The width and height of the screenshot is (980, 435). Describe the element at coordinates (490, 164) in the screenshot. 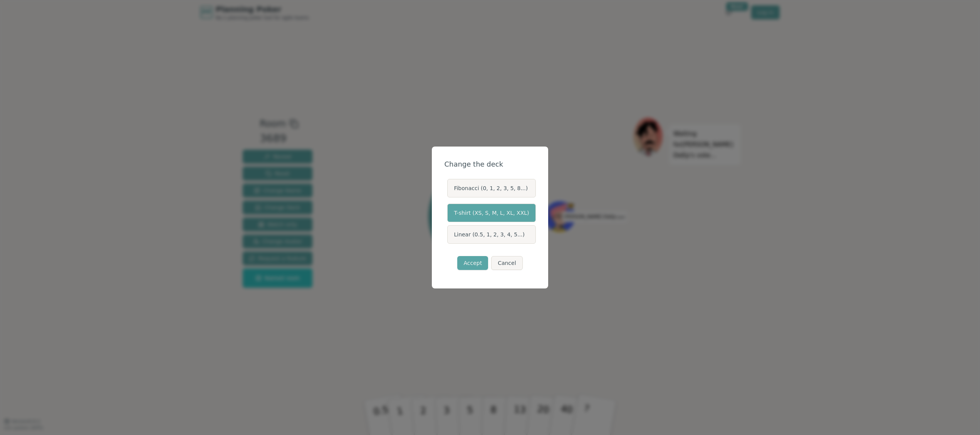

I see `div: Change the deck` at that location.